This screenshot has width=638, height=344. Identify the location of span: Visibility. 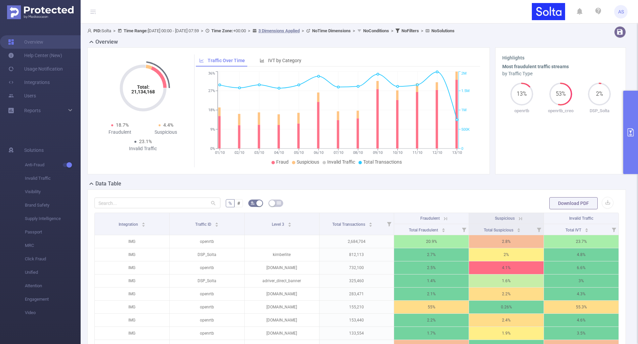
(53, 192).